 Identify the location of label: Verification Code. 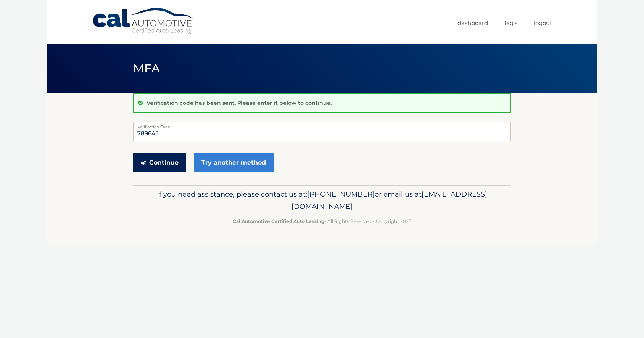
(322, 125).